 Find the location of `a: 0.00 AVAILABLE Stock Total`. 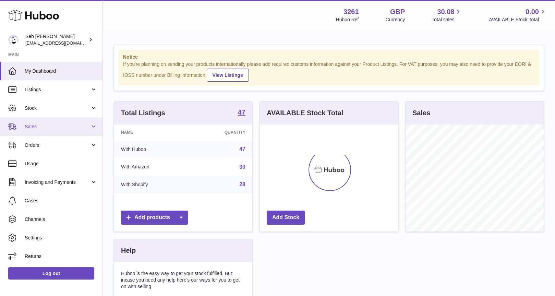

a: 0.00 AVAILABLE Stock Total is located at coordinates (518, 15).